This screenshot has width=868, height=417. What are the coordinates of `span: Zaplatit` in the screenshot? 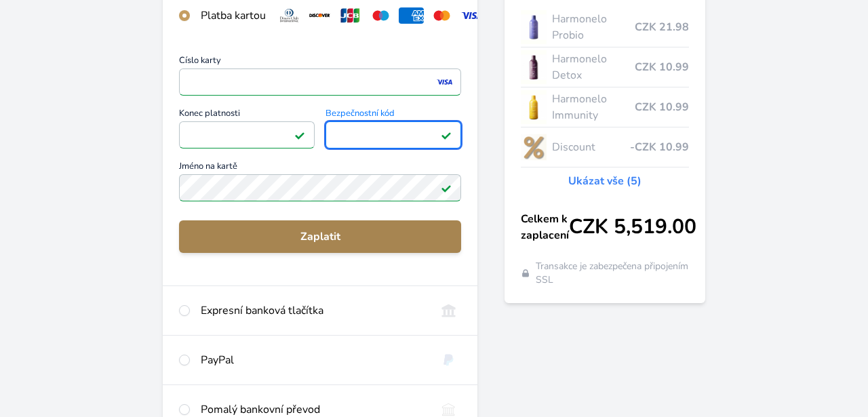 It's located at (320, 237).